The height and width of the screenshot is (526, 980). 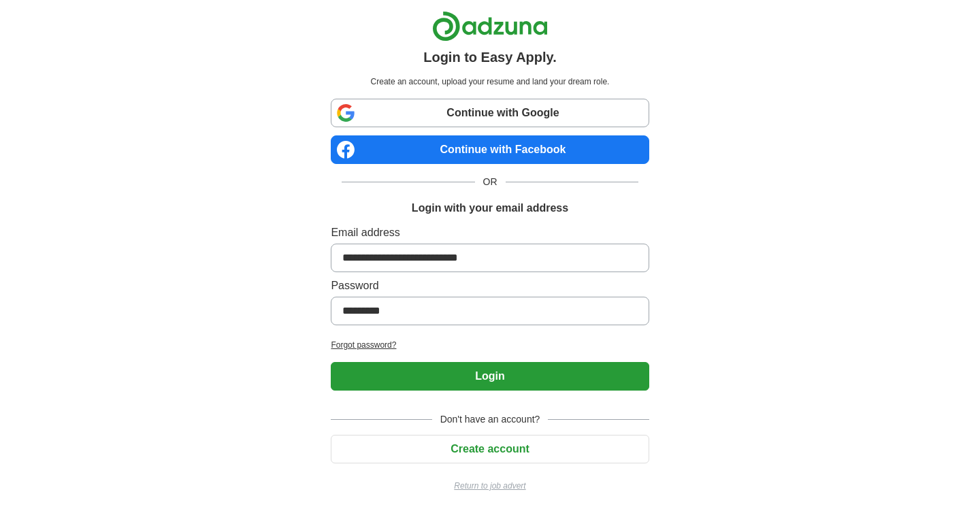 I want to click on a: Continue with Google, so click(x=489, y=113).